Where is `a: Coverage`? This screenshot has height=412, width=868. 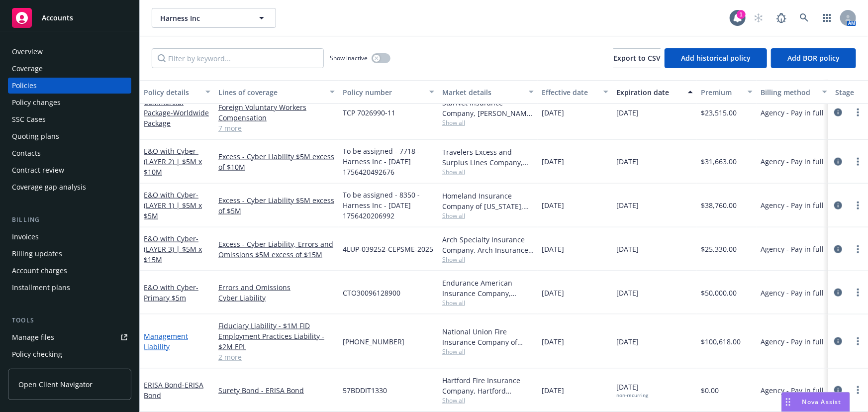 a: Coverage is located at coordinates (69, 69).